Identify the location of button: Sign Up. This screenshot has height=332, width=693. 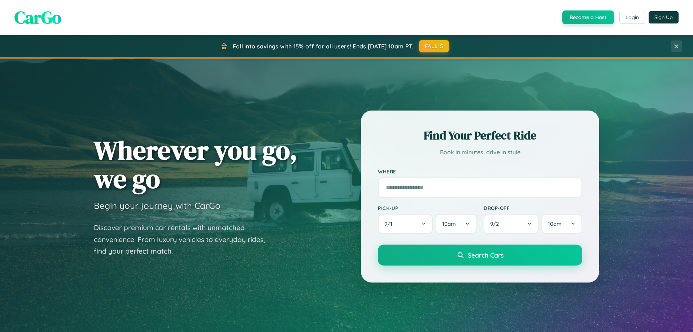
(664, 17).